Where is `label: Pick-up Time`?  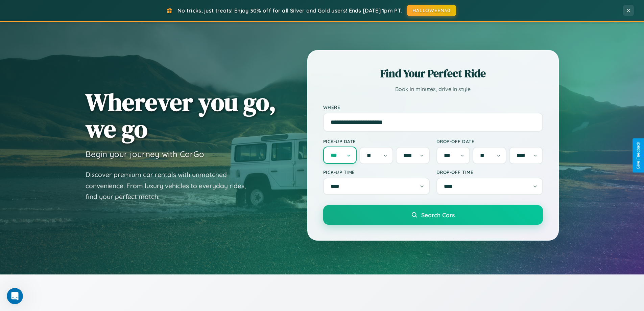
label: Pick-up Time is located at coordinates (377, 172).